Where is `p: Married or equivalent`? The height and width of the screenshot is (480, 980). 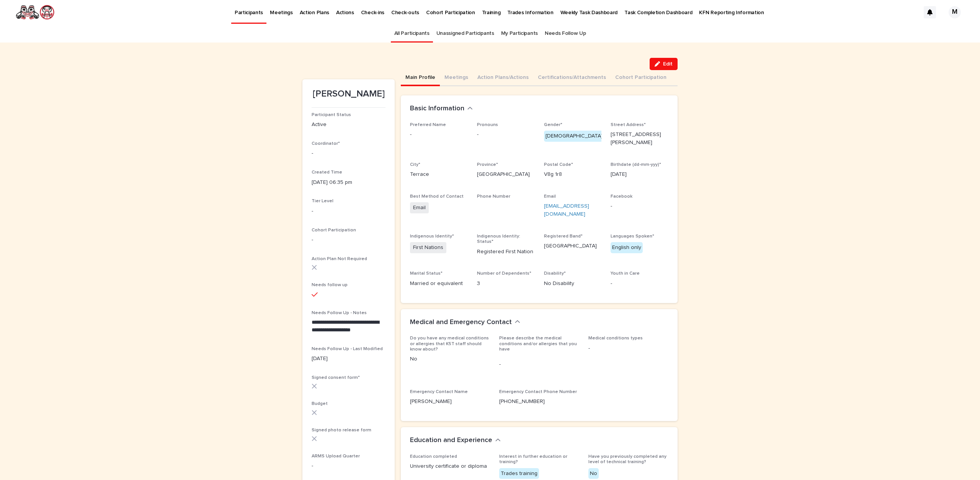
p: Married or equivalent is located at coordinates (439, 283).